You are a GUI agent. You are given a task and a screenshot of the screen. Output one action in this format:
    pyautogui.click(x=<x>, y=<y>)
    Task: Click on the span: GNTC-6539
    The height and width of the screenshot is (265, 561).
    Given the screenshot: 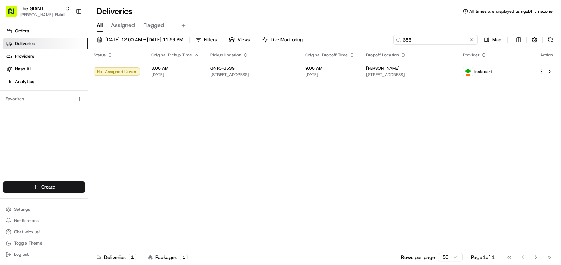 What is the action you would take?
    pyautogui.click(x=222, y=68)
    